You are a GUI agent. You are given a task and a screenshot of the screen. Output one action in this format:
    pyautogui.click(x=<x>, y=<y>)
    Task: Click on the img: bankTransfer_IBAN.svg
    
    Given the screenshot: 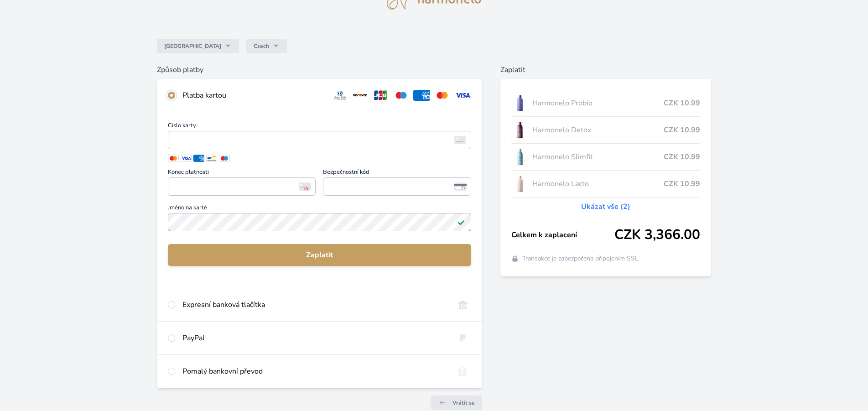 What is the action you would take?
    pyautogui.click(x=462, y=371)
    